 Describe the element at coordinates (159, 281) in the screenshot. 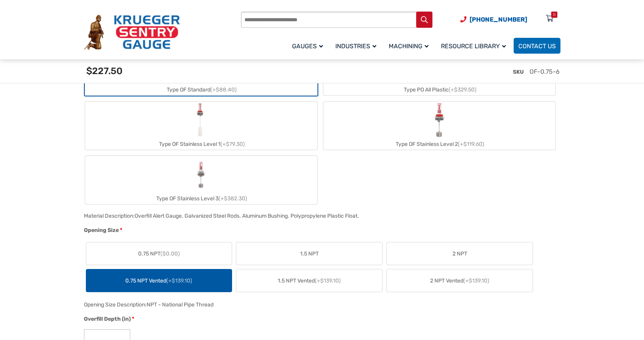

I see `span: 0.75 NPT Vented` at that location.